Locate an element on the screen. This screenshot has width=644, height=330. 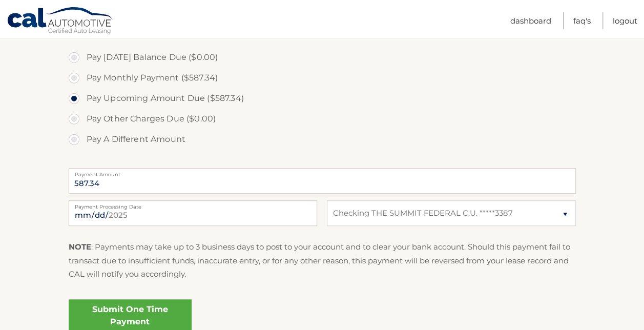
a: FAQ's is located at coordinates (582, 20).